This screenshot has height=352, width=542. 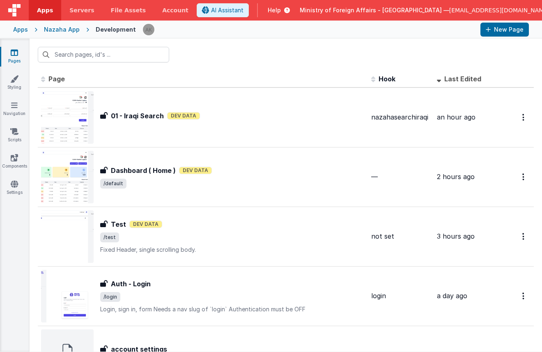 What do you see at coordinates (110, 297) in the screenshot?
I see `span: /login` at bounding box center [110, 297].